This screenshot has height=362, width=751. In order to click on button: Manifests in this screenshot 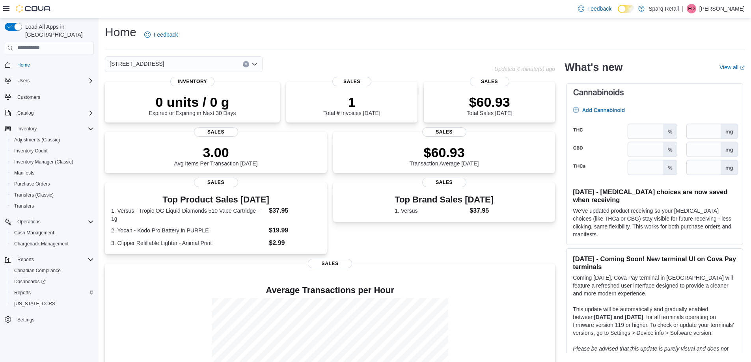, I will do `click(52, 173)`.